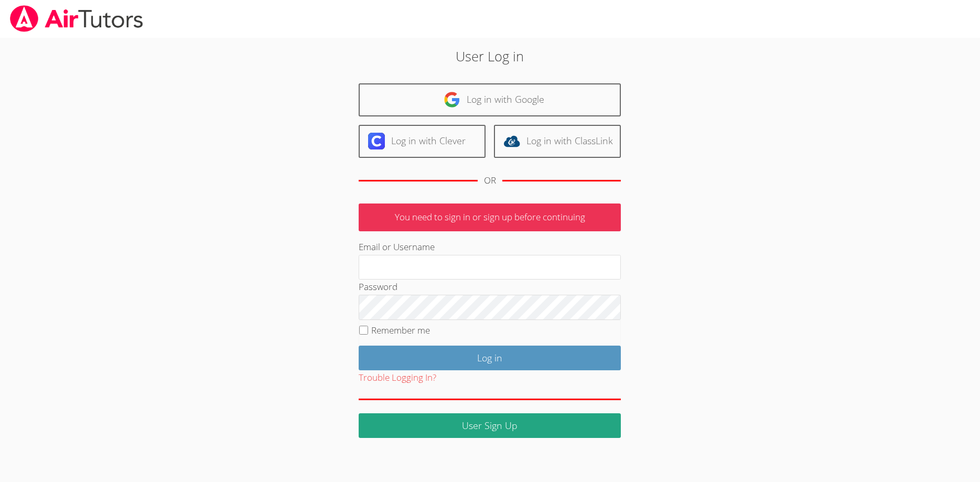  Describe the element at coordinates (490, 56) in the screenshot. I see `h2: User Log in` at that location.